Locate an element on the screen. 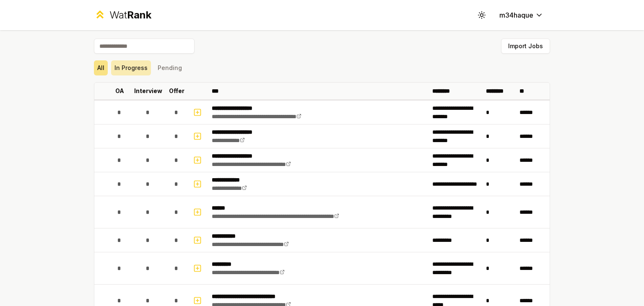  div: Wat is located at coordinates (131, 15).